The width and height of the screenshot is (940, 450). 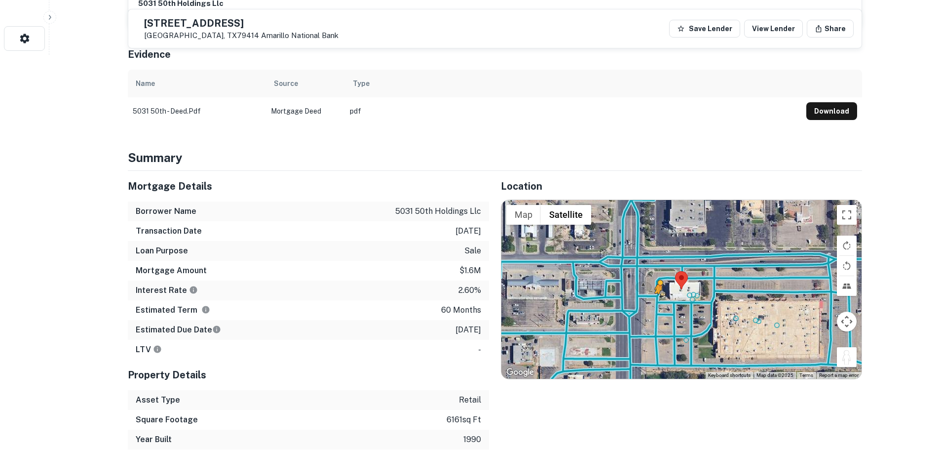 What do you see at coordinates (300, 35) in the screenshot?
I see `a: Amarillo National Bank` at bounding box center [300, 35].